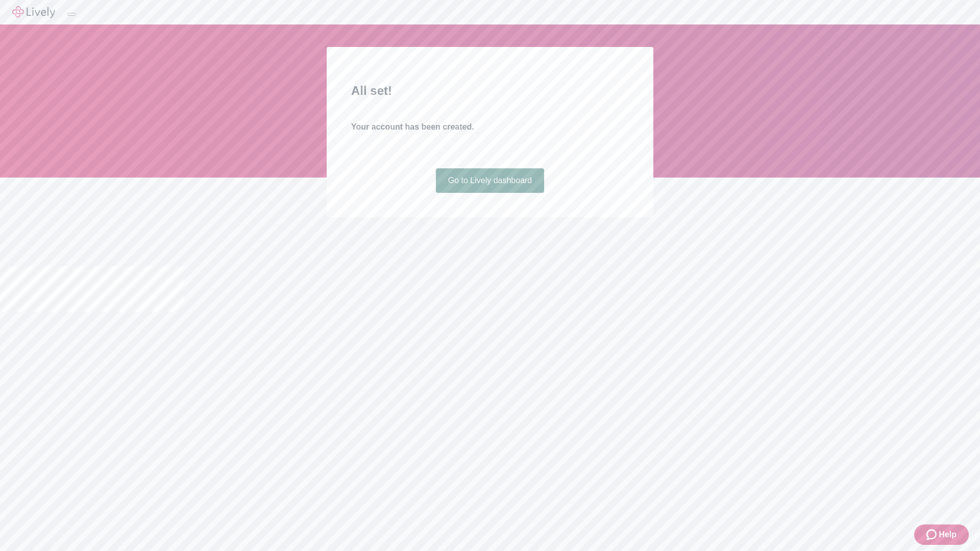 This screenshot has height=551, width=980. What do you see at coordinates (947, 535) in the screenshot?
I see `span: Help` at bounding box center [947, 535].